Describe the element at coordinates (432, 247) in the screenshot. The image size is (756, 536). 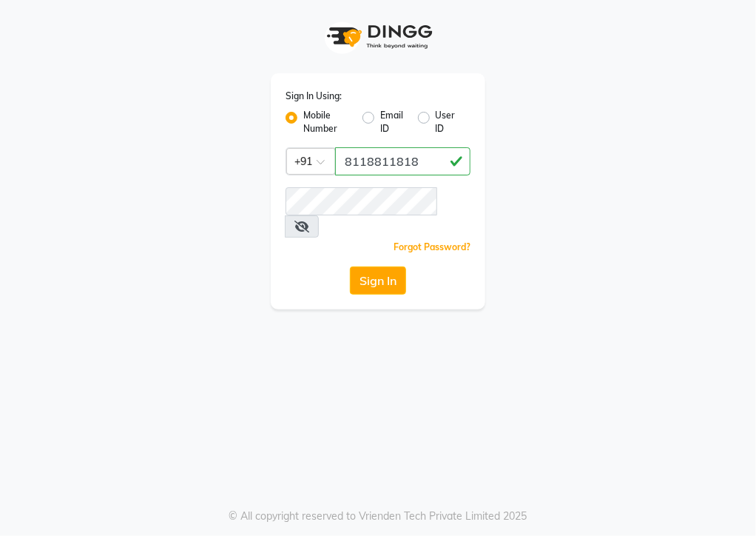
I see `a: Forgot Password?` at that location.